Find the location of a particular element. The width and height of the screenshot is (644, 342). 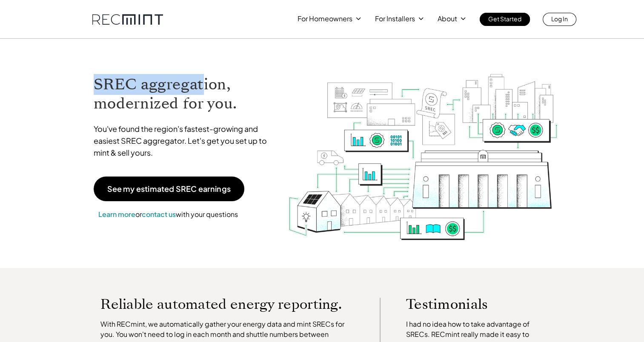

p: Get Started is located at coordinates (505, 19).